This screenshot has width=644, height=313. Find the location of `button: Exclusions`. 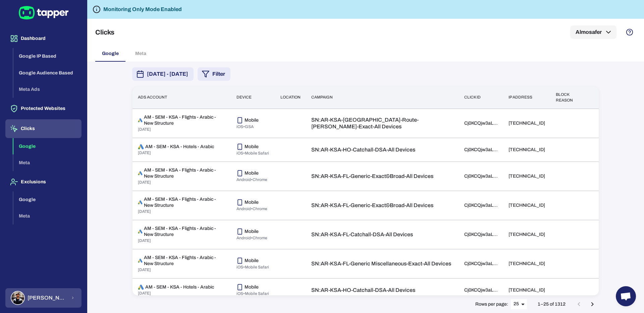

button: Exclusions is located at coordinates (43, 182).